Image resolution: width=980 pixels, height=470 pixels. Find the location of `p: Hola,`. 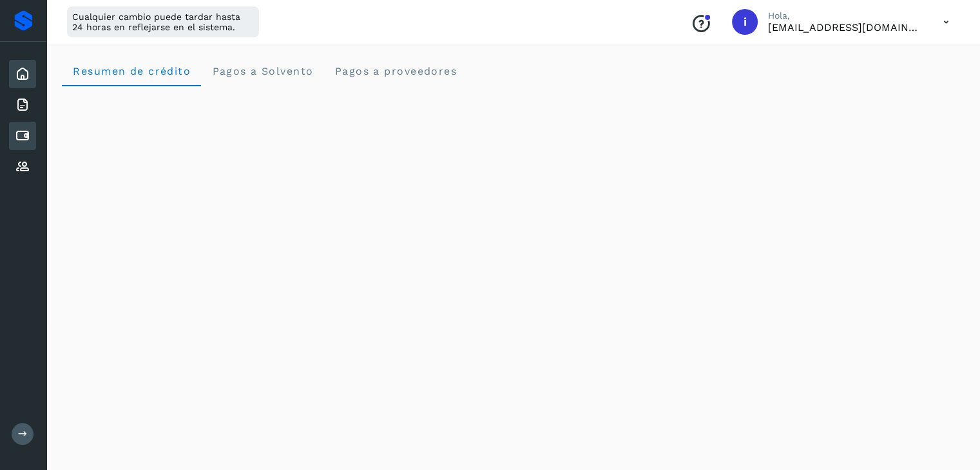

p: Hola, is located at coordinates (845, 16).